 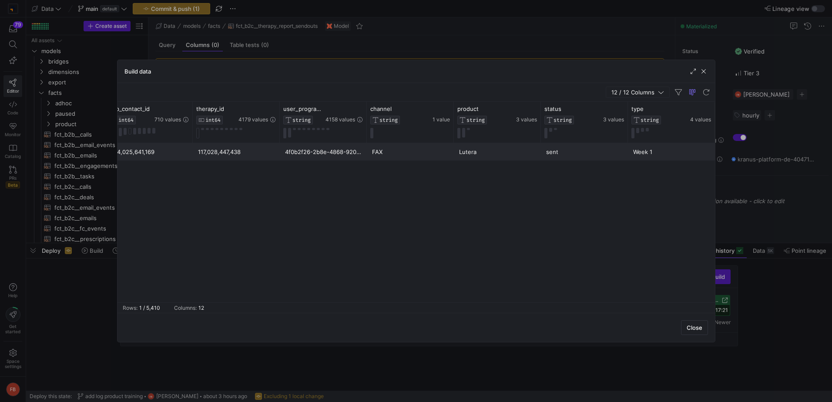 What do you see at coordinates (253, 120) in the screenshot?
I see `span: 4179 values` at bounding box center [253, 120].